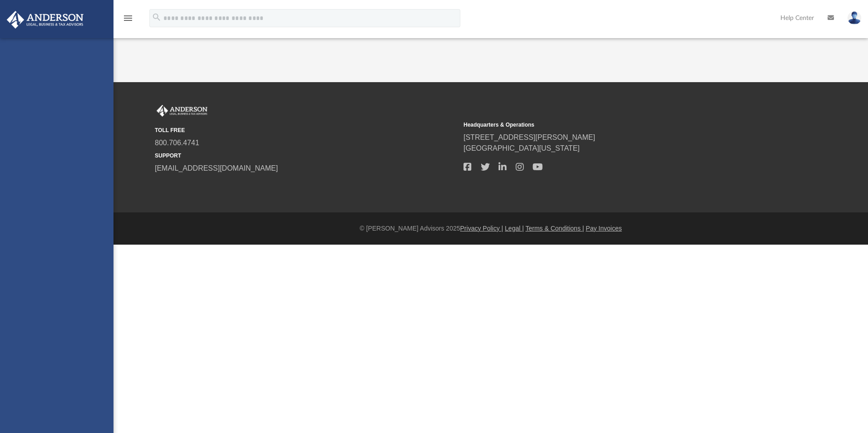  What do you see at coordinates (306, 130) in the screenshot?
I see `small: TOLL FREE` at bounding box center [306, 130].